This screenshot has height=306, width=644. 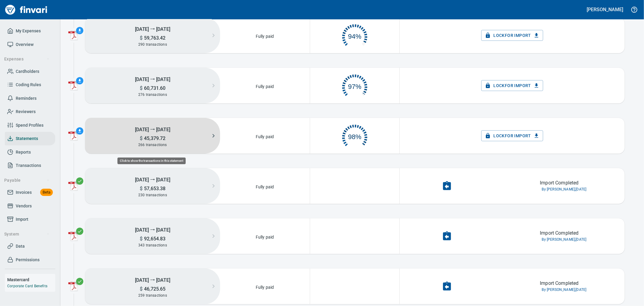 What do you see at coordinates (152, 44) in the screenshot?
I see `span: 290 transactions` at bounding box center [152, 44].